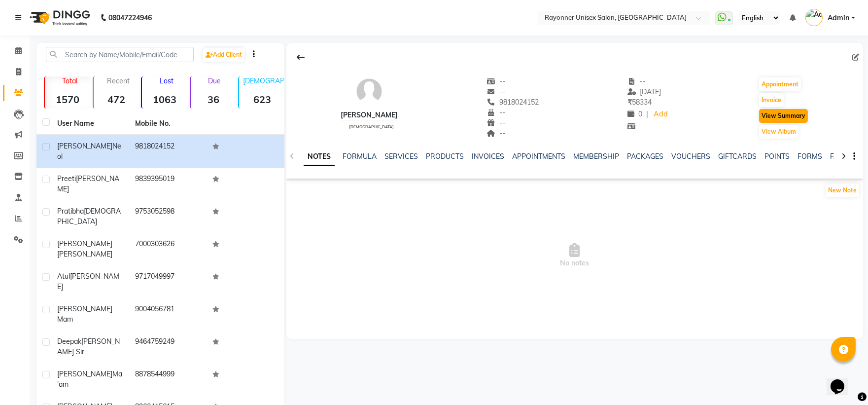 Image resolution: width=868 pixels, height=405 pixels. Describe the element at coordinates (116, 99) in the screenshot. I see `strong: 472` at that location.